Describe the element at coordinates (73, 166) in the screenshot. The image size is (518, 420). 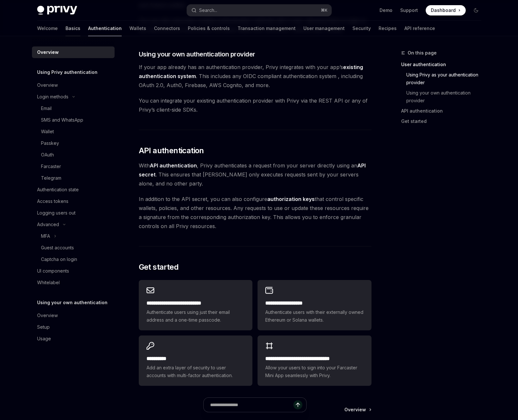
I see `a: Farcaster` at that location.